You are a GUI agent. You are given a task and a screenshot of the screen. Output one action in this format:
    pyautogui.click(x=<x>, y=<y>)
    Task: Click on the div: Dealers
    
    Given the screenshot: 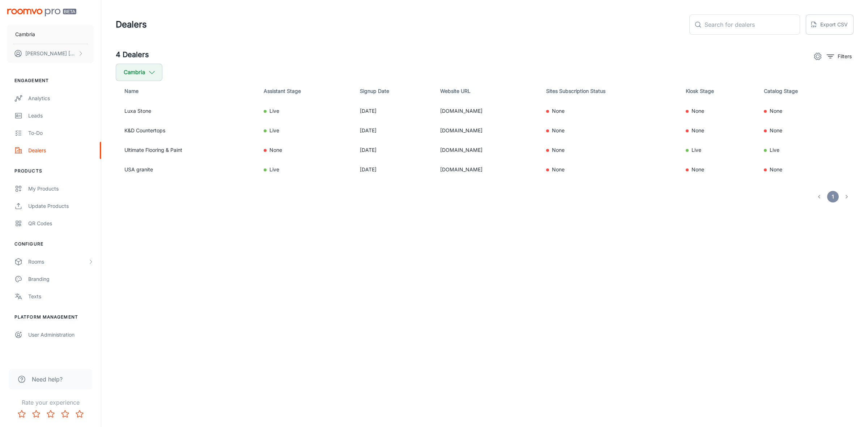 What is the action you would take?
    pyautogui.click(x=60, y=151)
    